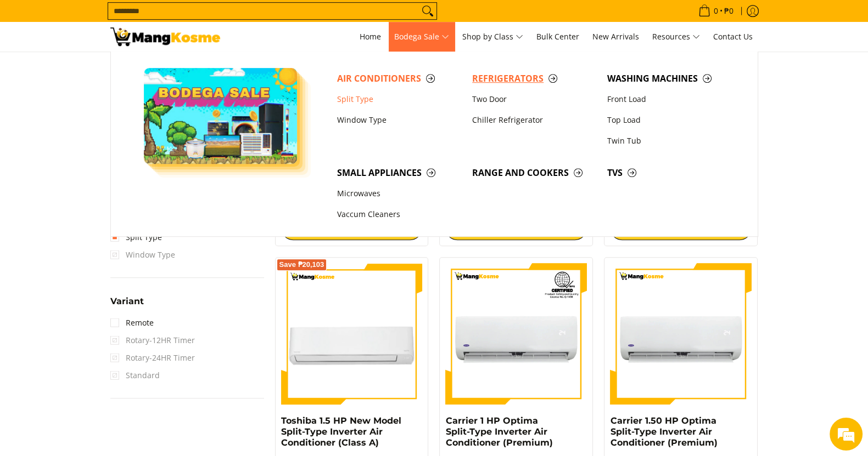  What do you see at coordinates (399, 173) in the screenshot?
I see `span: Small Appliances` at bounding box center [399, 173].